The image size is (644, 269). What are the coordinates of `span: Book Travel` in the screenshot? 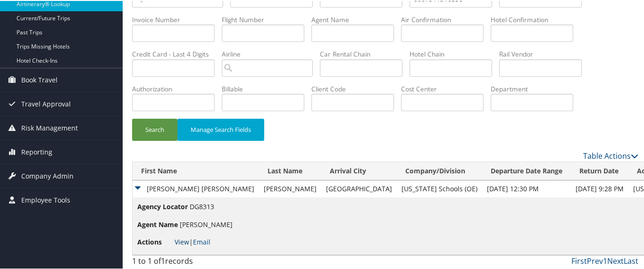 It's located at (39, 79).